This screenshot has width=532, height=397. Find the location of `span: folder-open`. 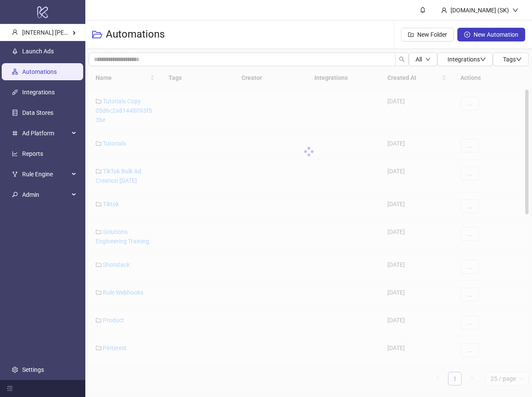

span: folder-open is located at coordinates (97, 35).